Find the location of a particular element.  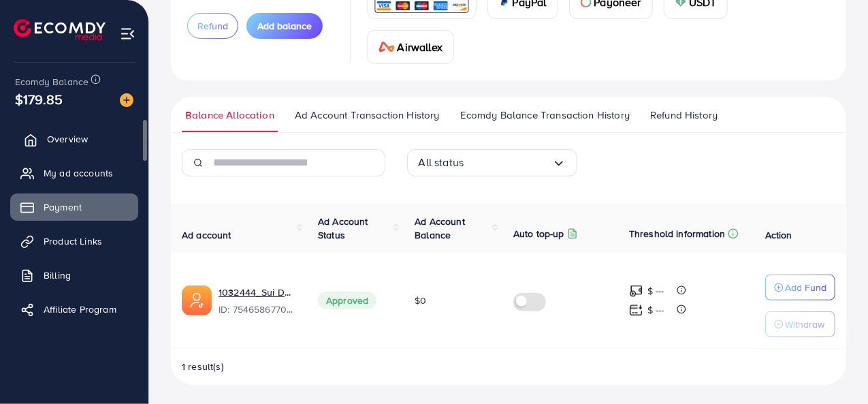

span: Balance Allocation is located at coordinates (229, 115).